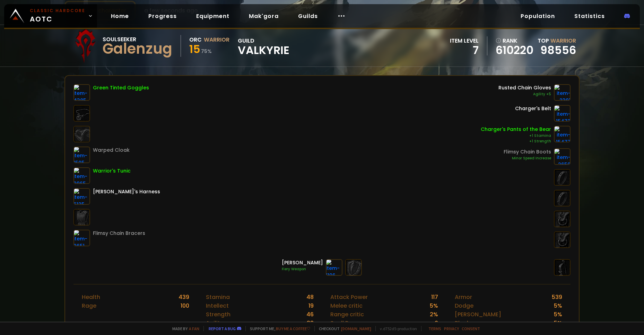 Image resolution: width=644 pixels, height=335 pixels. I want to click on span: AOTC, so click(57, 16).